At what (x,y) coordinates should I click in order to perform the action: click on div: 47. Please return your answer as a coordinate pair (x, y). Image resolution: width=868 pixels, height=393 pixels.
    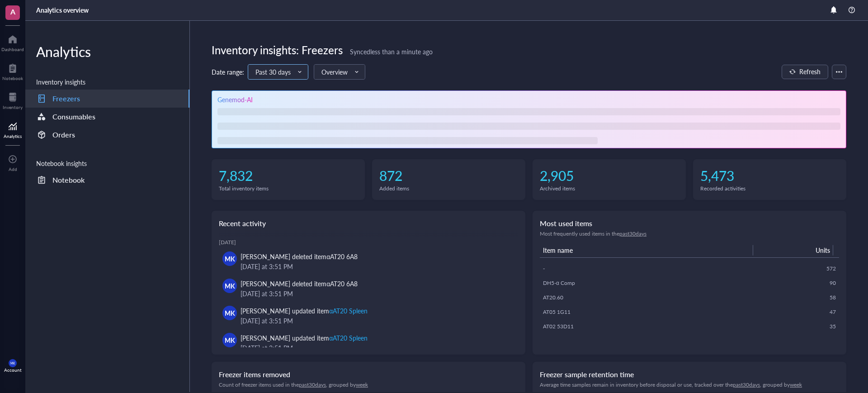
    Looking at the image, I should click on (798, 312).